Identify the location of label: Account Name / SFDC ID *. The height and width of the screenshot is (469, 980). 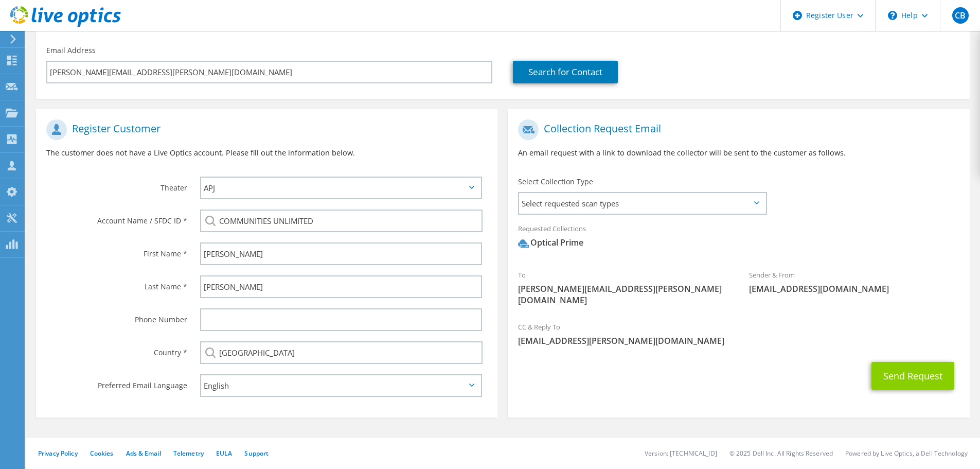
(116, 218).